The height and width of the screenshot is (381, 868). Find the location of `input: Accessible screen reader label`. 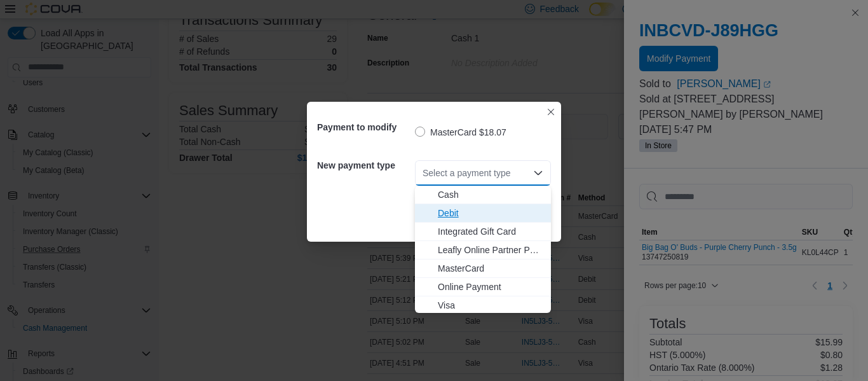

input: Accessible screen reader label is located at coordinates (423, 173).